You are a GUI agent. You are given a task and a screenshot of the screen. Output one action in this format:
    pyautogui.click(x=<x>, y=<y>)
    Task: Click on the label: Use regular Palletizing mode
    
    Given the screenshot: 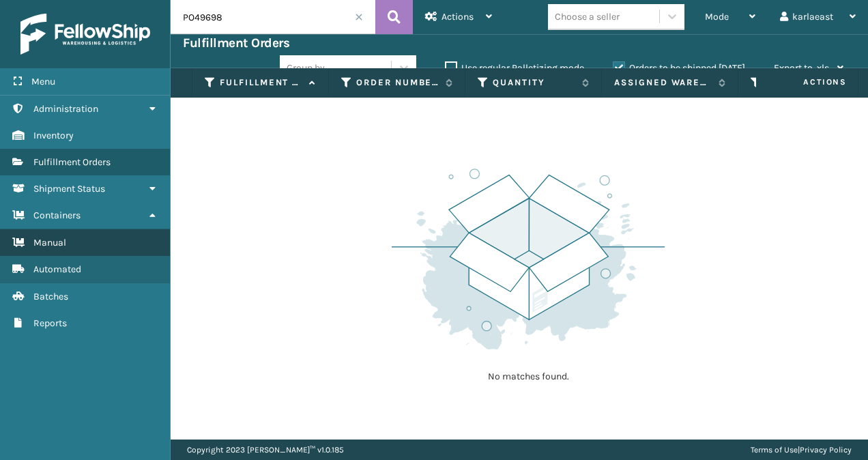 What is the action you would take?
    pyautogui.click(x=514, y=68)
    